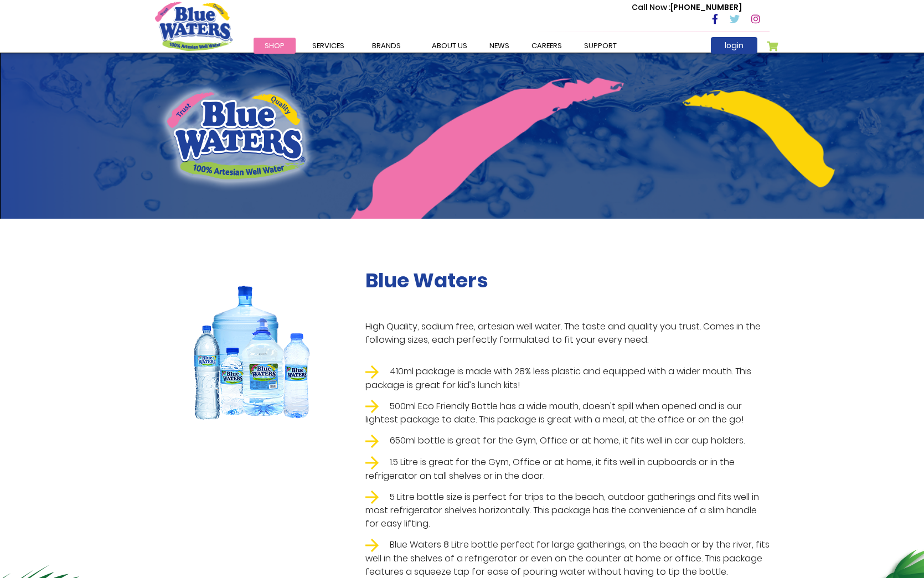 This screenshot has height=578, width=924. Describe the element at coordinates (567, 378) in the screenshot. I see `li: 410ml package is made with 28% less plastic and equipped with a wider mouth. This package is grea...` at that location.